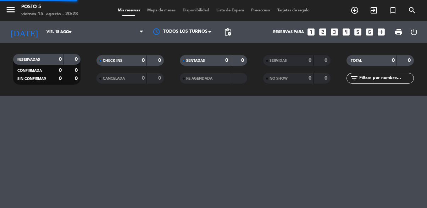 Image resolution: width=427 pixels, height=208 pixels. Describe the element at coordinates (161, 10) in the screenshot. I see `span: Mapa de mesas` at that location.